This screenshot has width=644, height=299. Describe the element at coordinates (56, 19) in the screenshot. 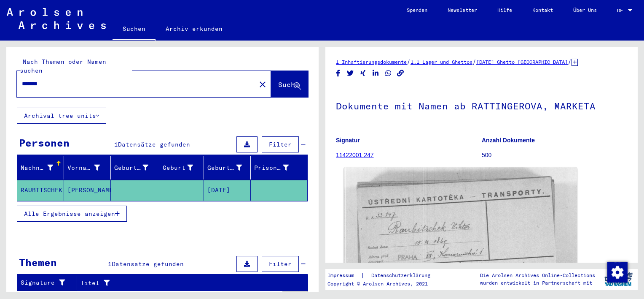

I see `img: Arolsen_neg.svg` at that location.